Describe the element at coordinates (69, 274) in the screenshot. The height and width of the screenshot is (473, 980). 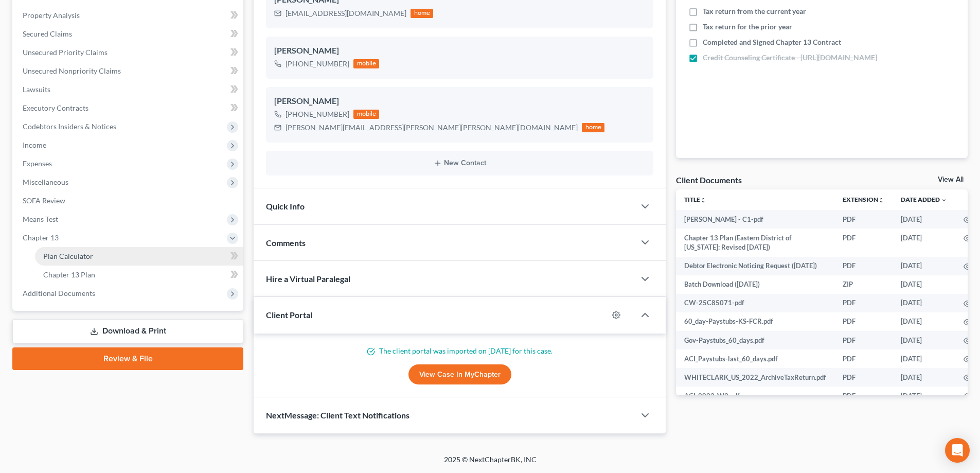
I see `span: Chapter 13 Plan` at that location.